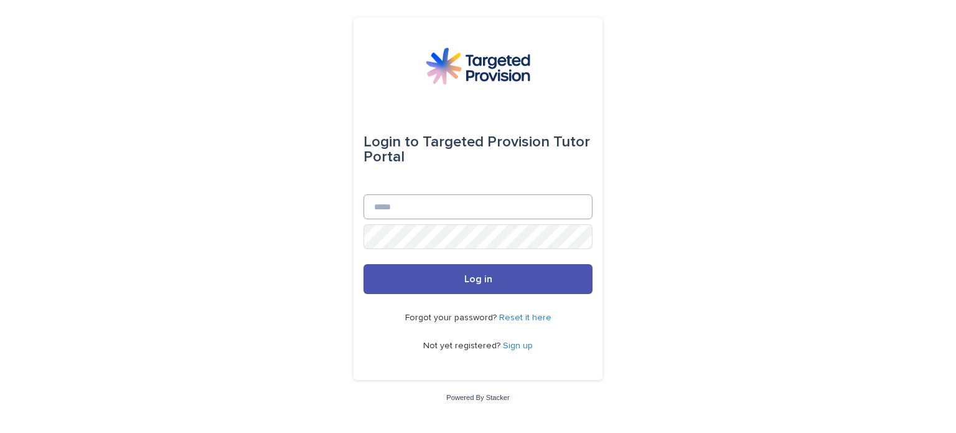  What do you see at coordinates (478, 279) in the screenshot?
I see `span: Log in` at bounding box center [478, 279].